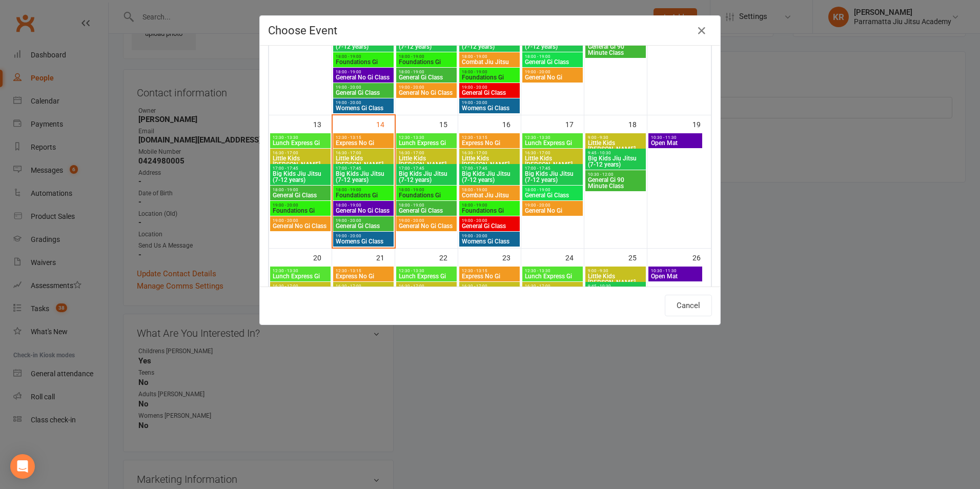  Describe the element at coordinates (702, 257) in the screenshot. I see `div: 26` at that location.